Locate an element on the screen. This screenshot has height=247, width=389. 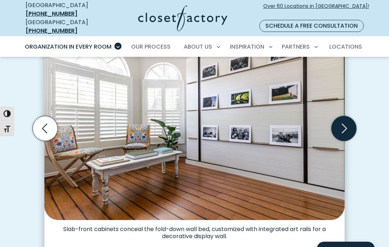
a: Schedule a Free Consultation is located at coordinates (311, 26).